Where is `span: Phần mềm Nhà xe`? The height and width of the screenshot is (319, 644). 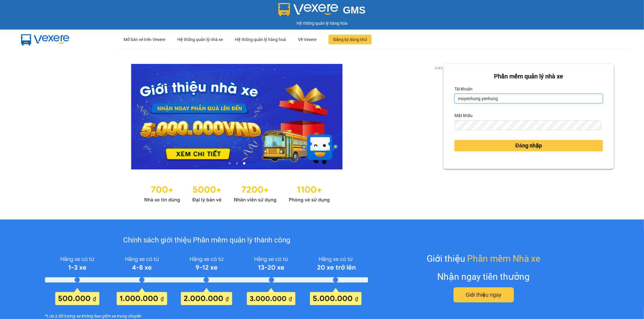
span: Phần mềm Nhà xe is located at coordinates (504, 259).